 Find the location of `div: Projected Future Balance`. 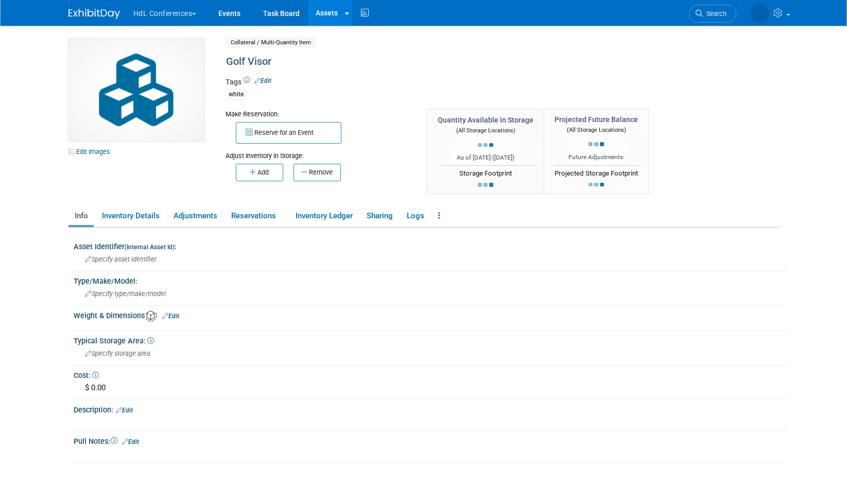

div: Projected Future Balance is located at coordinates (596, 119).